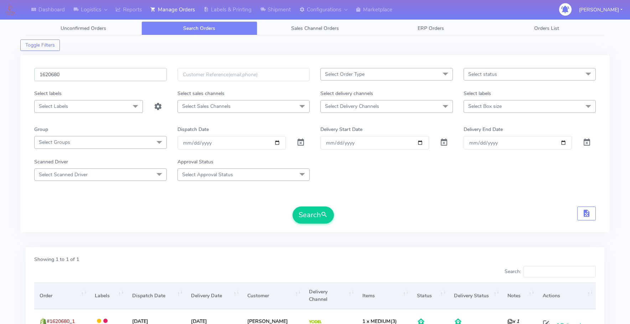  I want to click on th: Delivery Date: activate to sort column ascending, so click(214, 296).